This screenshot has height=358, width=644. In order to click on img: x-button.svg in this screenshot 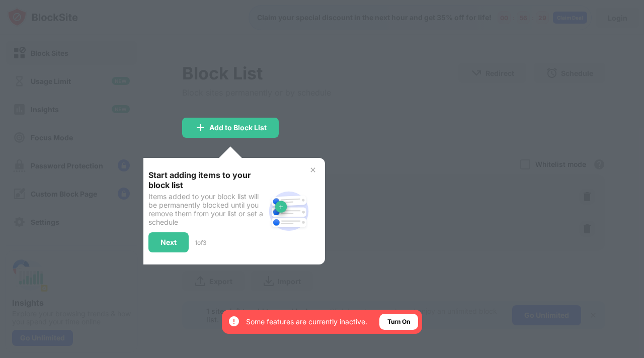, I will do `click(313, 170)`.